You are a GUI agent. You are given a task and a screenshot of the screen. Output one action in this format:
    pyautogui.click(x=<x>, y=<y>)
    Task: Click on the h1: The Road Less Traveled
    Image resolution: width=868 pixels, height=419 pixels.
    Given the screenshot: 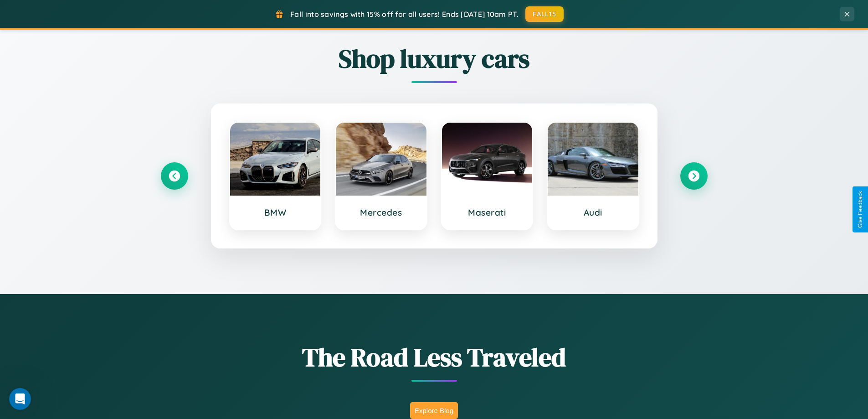 What is the action you would take?
    pyautogui.click(x=434, y=357)
    